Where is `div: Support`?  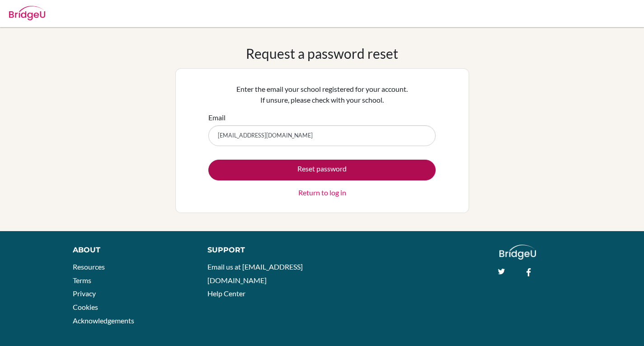 div: Support is located at coordinates (260, 250).